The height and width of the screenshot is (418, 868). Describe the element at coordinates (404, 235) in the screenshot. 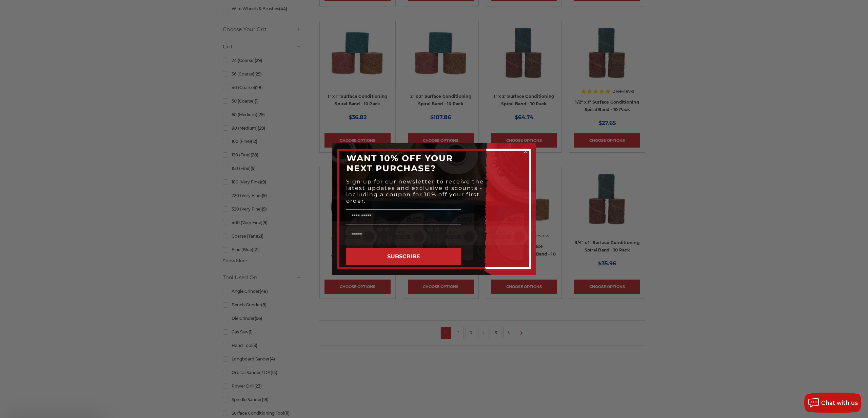

I see `input: Email` at that location.